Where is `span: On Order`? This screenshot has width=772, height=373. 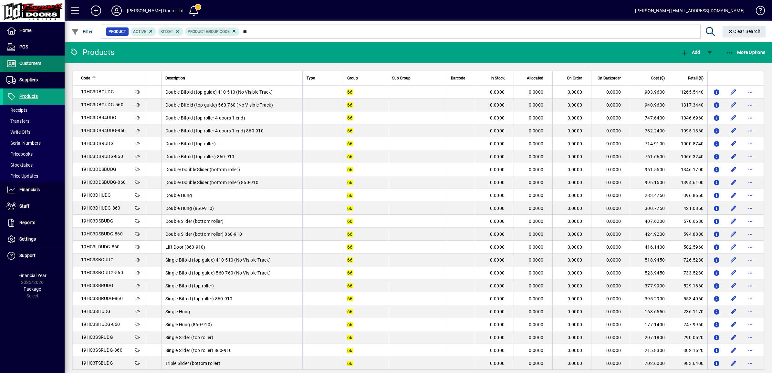 span: On Order is located at coordinates (574, 78).